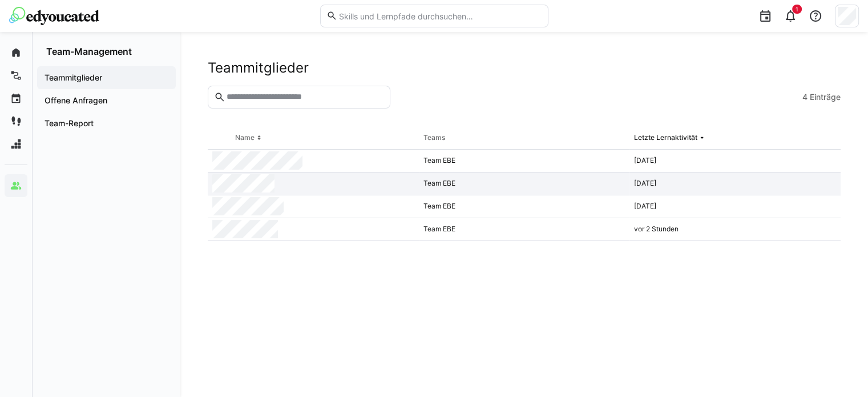  Describe the element at coordinates (258, 68) in the screenshot. I see `h2: Teammitglieder` at that location.